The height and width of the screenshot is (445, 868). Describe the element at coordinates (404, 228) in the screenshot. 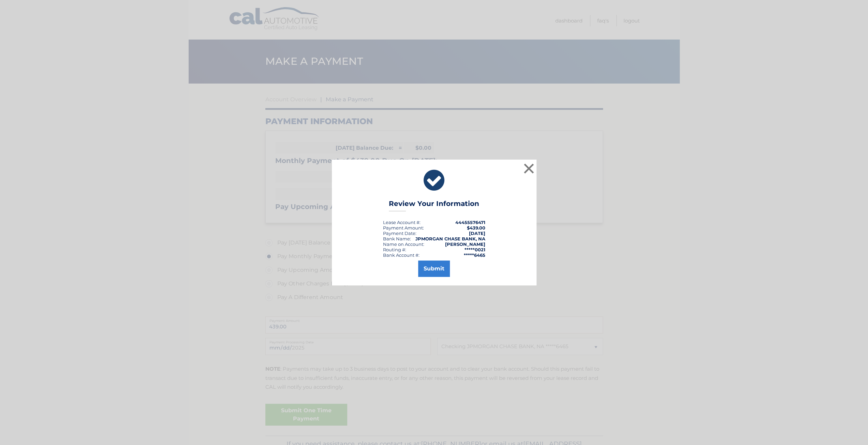

I see `div: Payment Amount:` at that location.